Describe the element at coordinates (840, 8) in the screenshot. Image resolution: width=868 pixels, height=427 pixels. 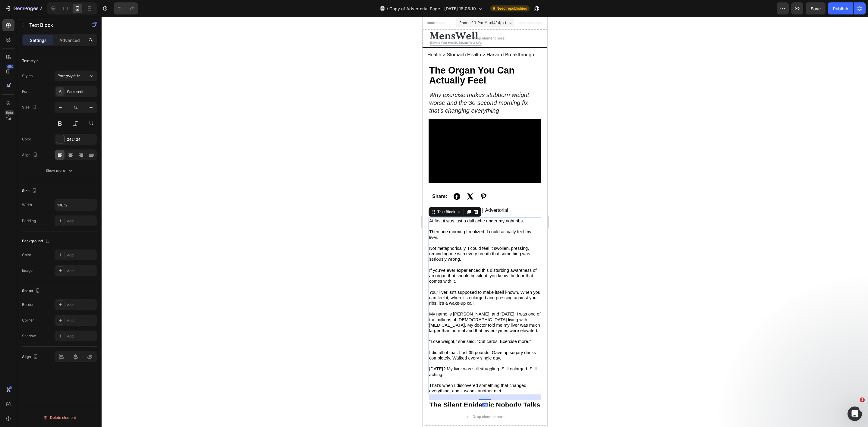
I see `div: Publish` at that location.